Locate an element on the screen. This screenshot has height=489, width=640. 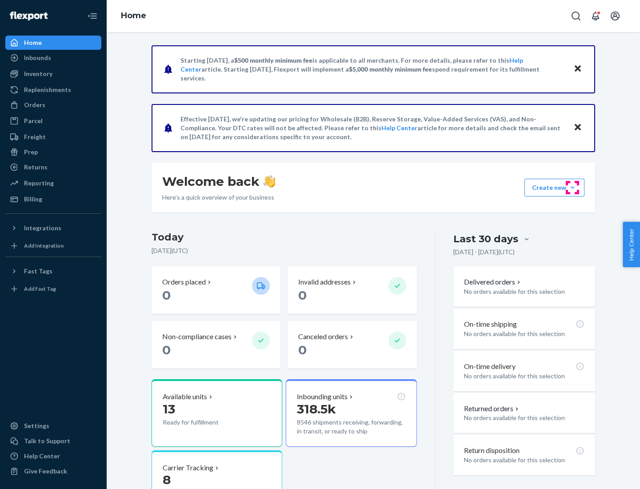
a: Inbounds is located at coordinates (53, 58).